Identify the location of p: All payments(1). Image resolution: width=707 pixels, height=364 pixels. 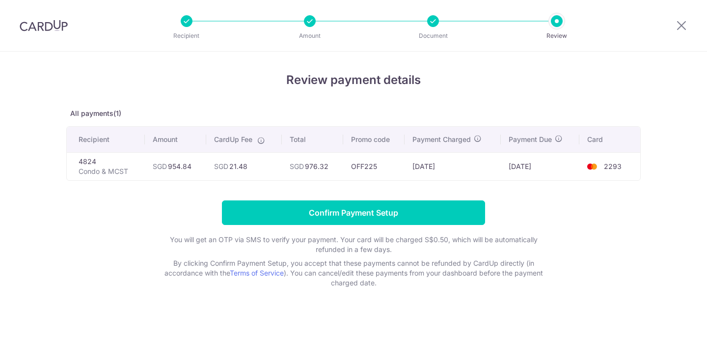
(354, 113).